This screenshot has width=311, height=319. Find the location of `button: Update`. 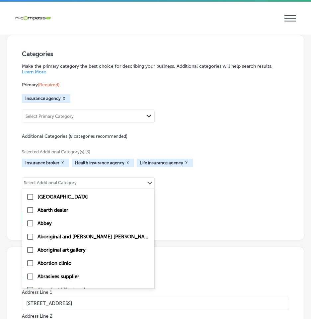

button: Update is located at coordinates (48, 217).